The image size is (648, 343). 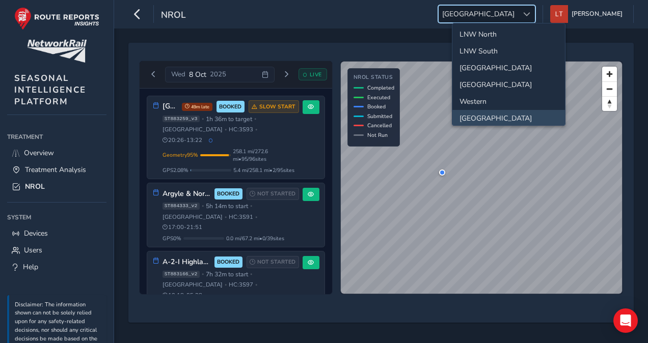 I want to click on button: Zoom out, so click(x=609, y=89).